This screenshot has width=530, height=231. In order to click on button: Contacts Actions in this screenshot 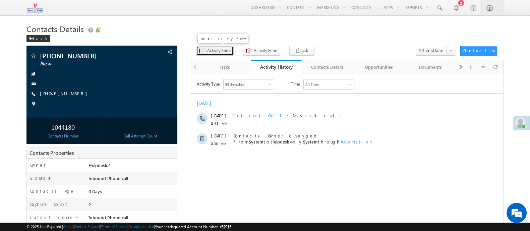, I will do `click(479, 51)`.